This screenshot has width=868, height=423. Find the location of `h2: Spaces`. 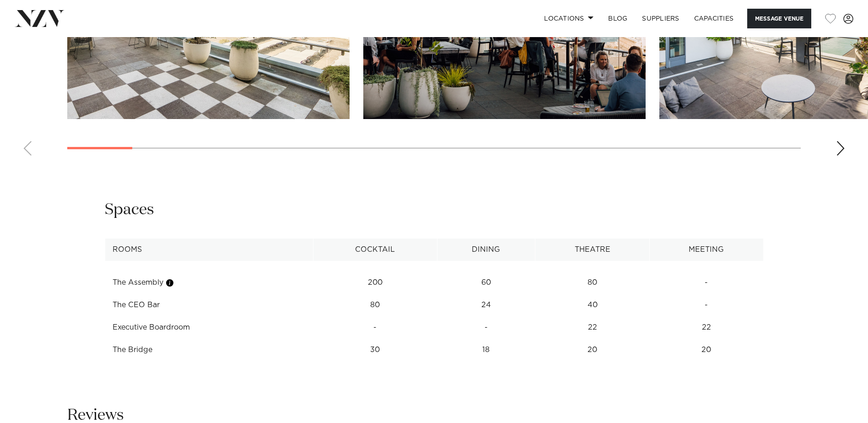

h2: Spaces is located at coordinates (130, 209).